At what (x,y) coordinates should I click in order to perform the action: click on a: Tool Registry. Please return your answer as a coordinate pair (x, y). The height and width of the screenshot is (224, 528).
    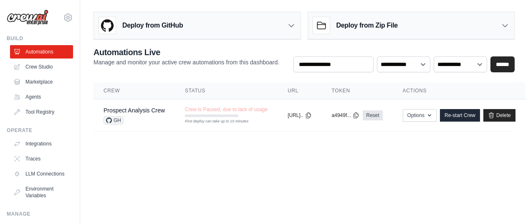
    Looking at the image, I should click on (41, 112).